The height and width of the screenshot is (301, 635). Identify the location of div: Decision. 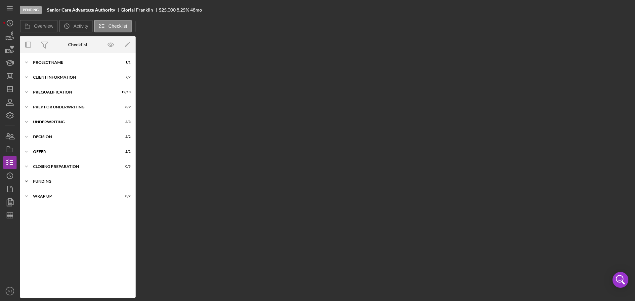
(73, 137).